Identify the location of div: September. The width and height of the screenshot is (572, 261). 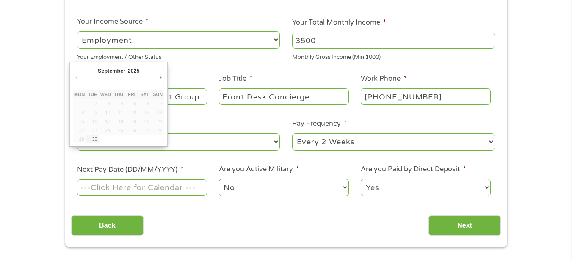
(111, 71).